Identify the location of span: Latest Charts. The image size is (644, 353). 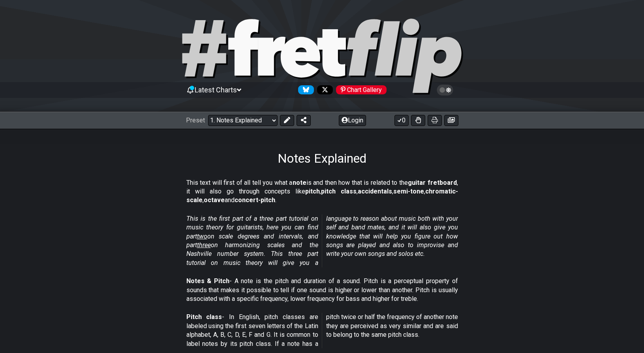
(216, 90).